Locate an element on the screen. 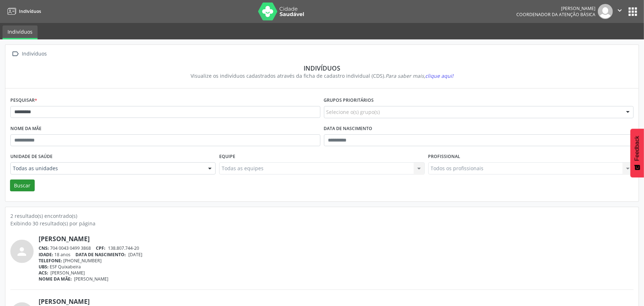 Image resolution: width=644 pixels, height=306 pixels. span: IDADE: is located at coordinates (46, 255).